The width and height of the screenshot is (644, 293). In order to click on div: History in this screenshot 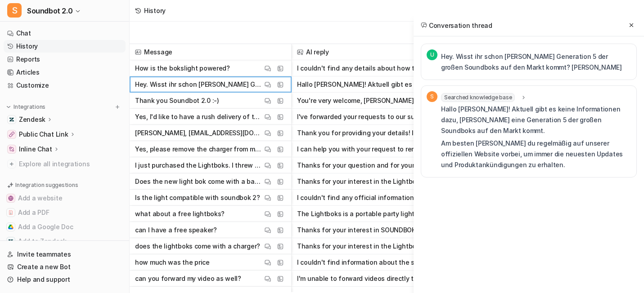, I will do `click(155, 10)`.